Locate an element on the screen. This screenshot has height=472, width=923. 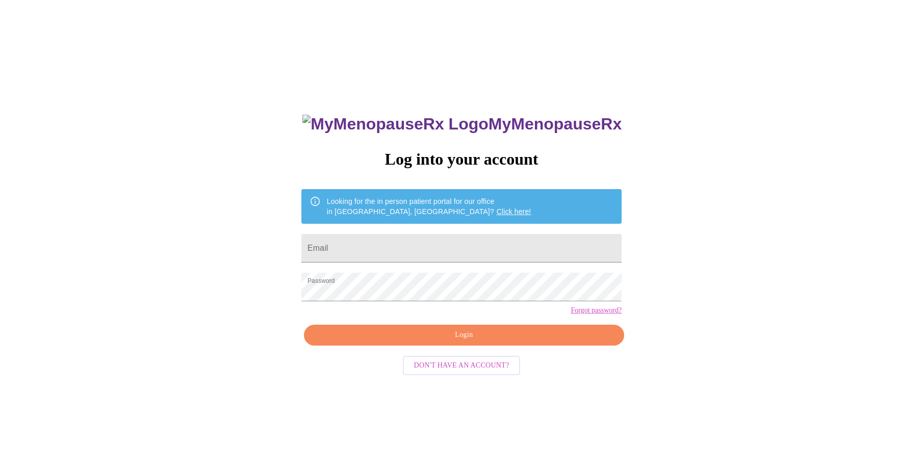
h3: MyMenopauseRx is located at coordinates (462, 124).